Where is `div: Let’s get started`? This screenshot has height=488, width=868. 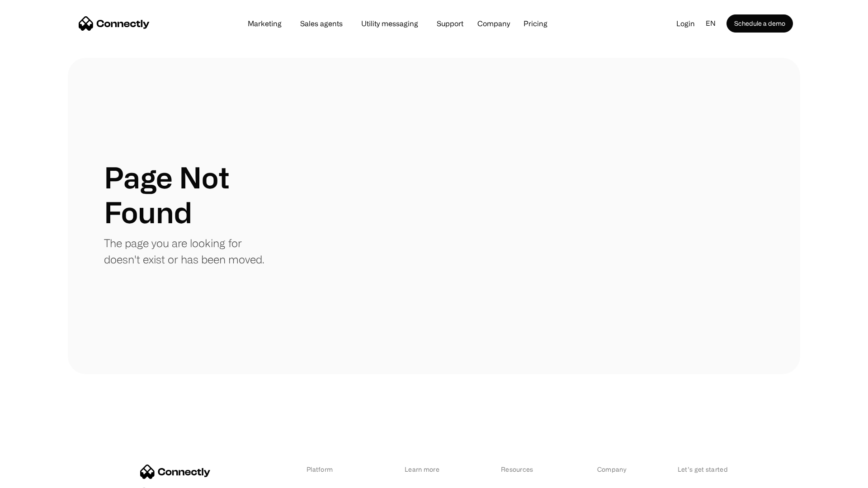 div: Let’s get started is located at coordinates (703, 469).